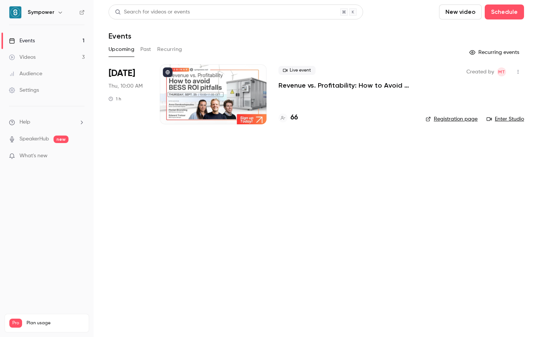  Describe the element at coordinates (297, 70) in the screenshot. I see `span: Live event` at that location.